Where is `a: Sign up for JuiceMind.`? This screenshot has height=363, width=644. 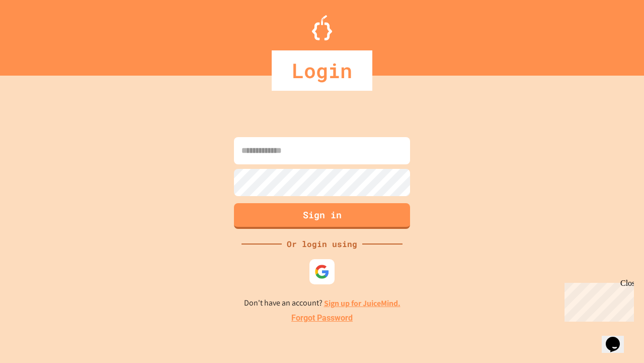 a: Sign up for JuiceMind. is located at coordinates (363, 303).